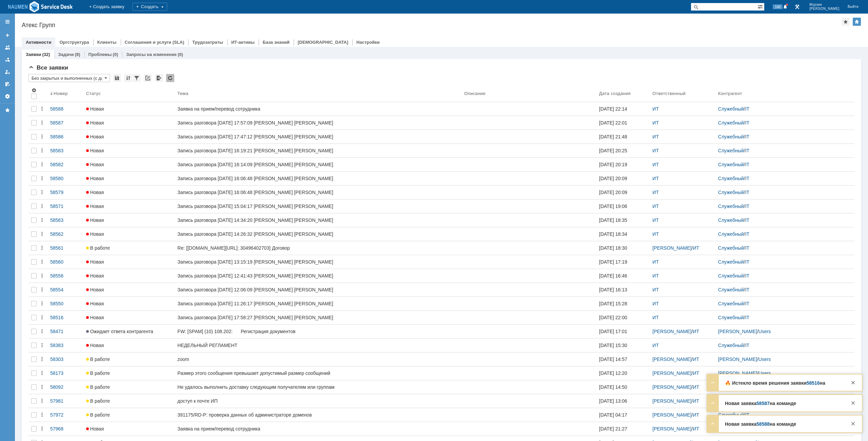  What do you see at coordinates (61, 93) in the screenshot?
I see `div: Номер` at bounding box center [61, 93].